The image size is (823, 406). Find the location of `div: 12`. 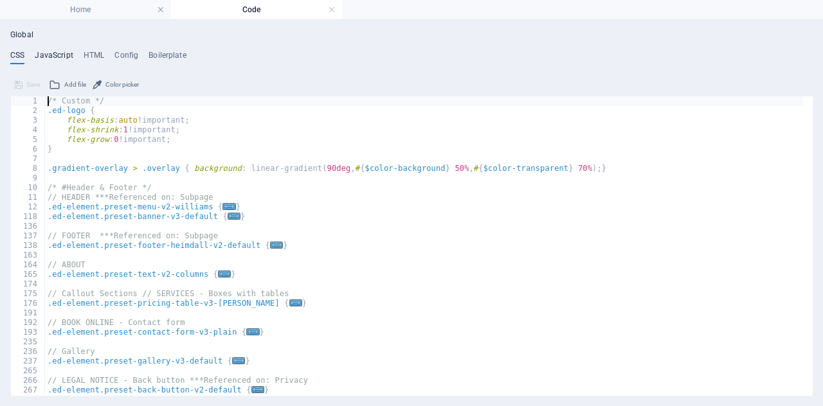

div: 12 is located at coordinates (28, 207).